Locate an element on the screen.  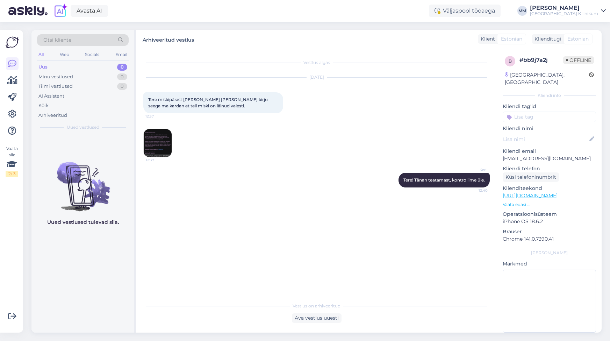
img: Askly Logo is located at coordinates (12, 42).